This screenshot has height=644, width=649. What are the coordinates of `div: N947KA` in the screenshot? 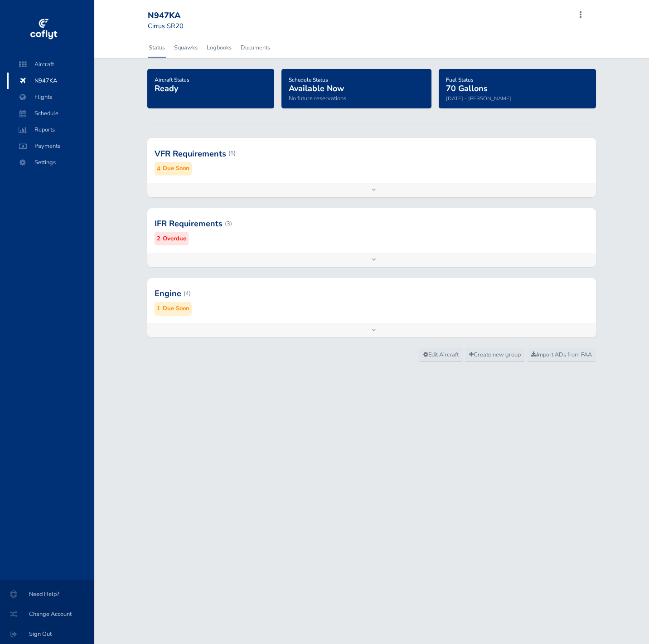 It's located at (180, 16).